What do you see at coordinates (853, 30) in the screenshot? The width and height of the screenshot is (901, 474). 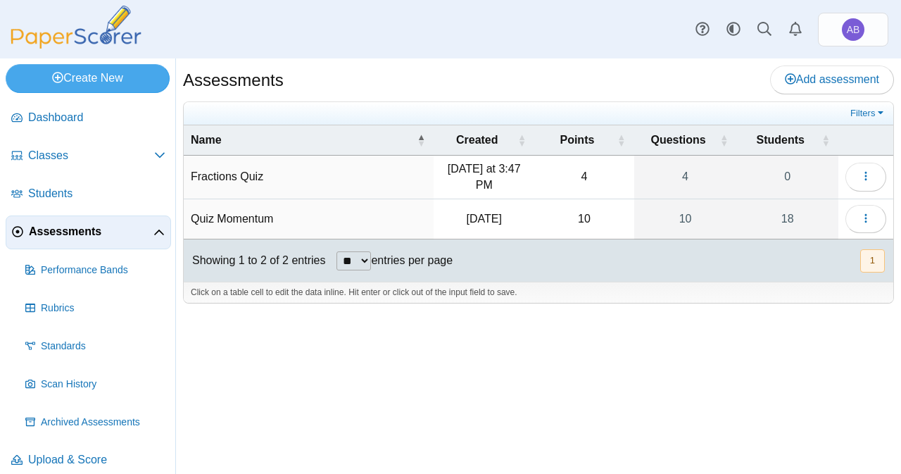 I see `a: Alejandro Becerra` at bounding box center [853, 30].